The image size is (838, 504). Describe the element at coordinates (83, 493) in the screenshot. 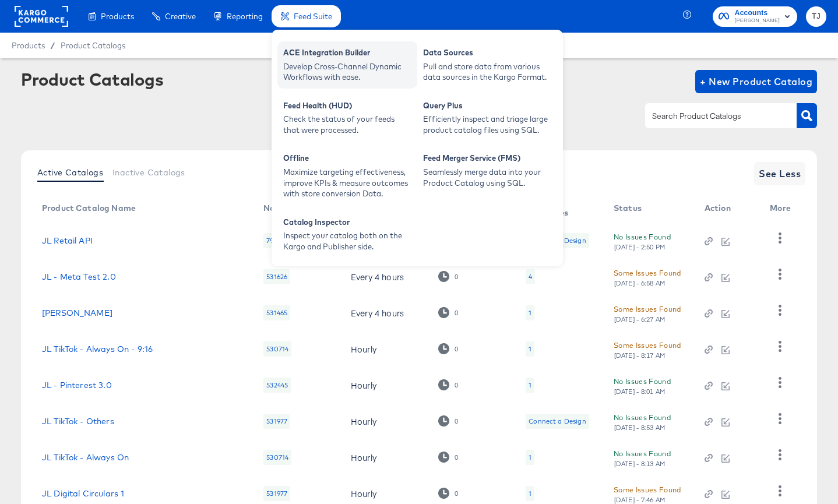

I see `a: JL Digital Circulars 1` at that location.